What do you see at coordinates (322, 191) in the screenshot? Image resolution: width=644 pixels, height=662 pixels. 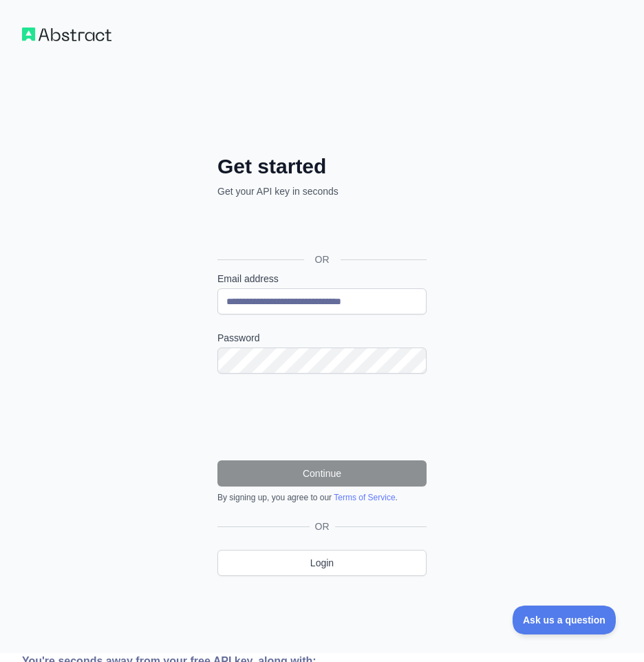 I see `p: Get your API key in seconds` at bounding box center [322, 191].